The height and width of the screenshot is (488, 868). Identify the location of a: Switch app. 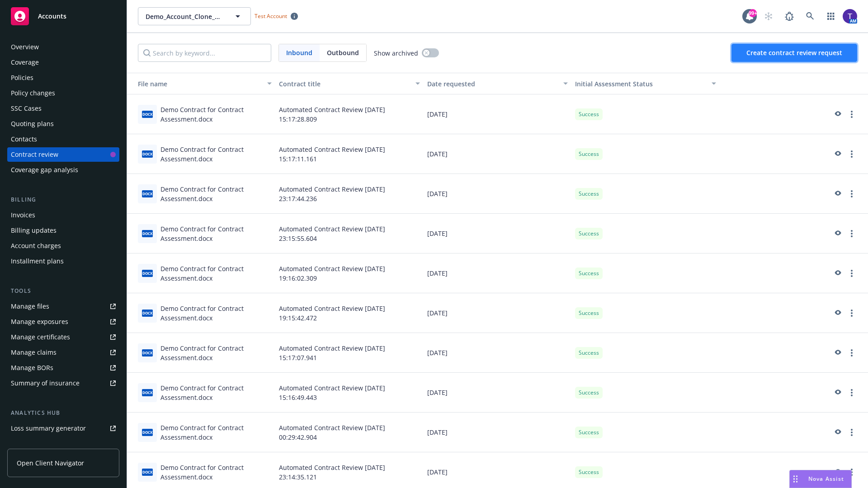
(831, 16).